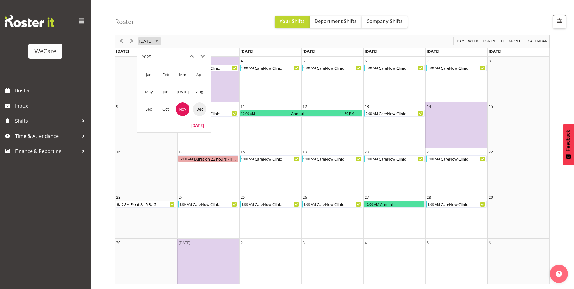  I want to click on div: Float 8.45-3.15, so click(153, 204).